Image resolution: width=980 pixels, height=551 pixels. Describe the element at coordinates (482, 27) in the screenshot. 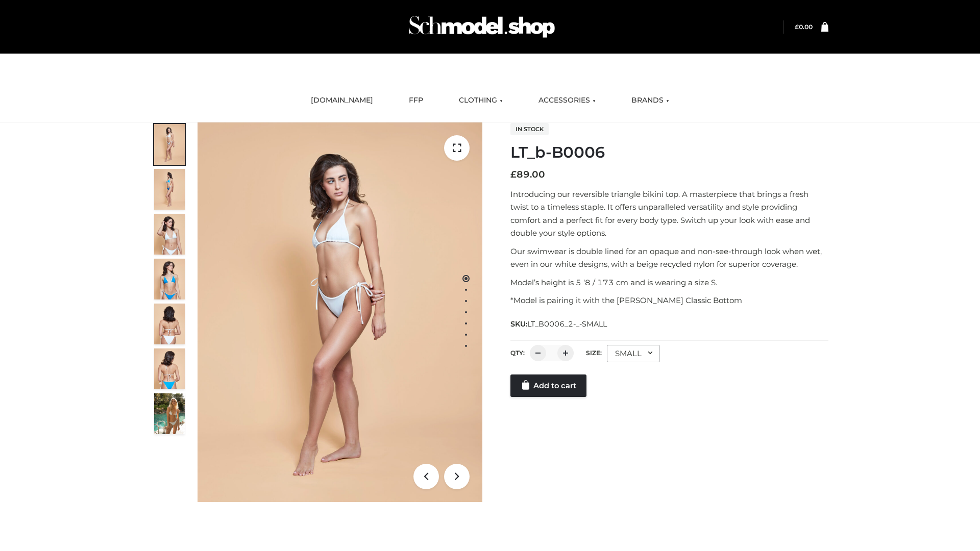

I see `a: Schmodel Admin 964` at that location.